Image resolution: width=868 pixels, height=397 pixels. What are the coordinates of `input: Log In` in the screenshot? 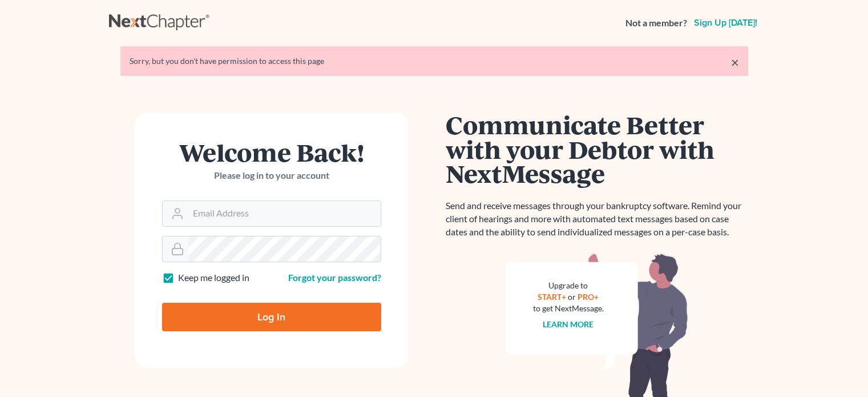 It's located at (272, 317).